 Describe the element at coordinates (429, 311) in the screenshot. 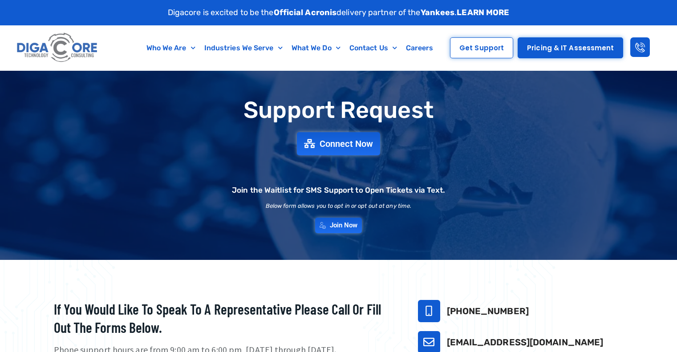

I see `a: 732-646-5725` at that location.